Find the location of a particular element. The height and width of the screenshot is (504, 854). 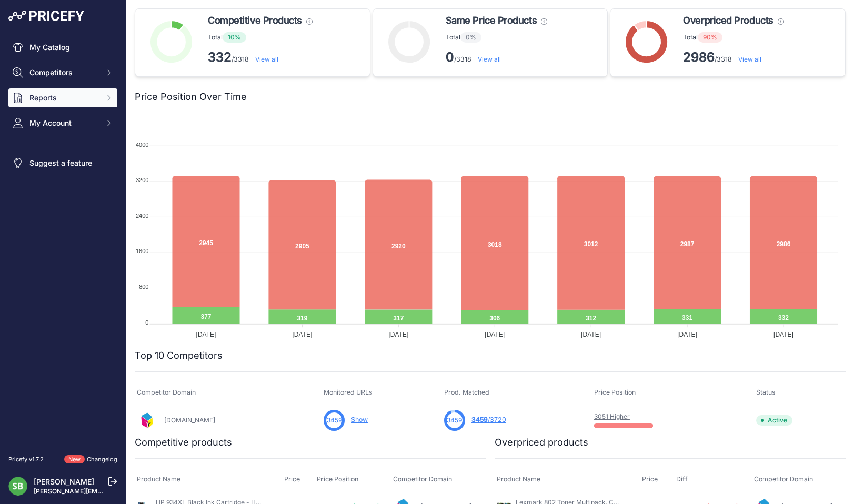

span: 10% is located at coordinates (234, 37).